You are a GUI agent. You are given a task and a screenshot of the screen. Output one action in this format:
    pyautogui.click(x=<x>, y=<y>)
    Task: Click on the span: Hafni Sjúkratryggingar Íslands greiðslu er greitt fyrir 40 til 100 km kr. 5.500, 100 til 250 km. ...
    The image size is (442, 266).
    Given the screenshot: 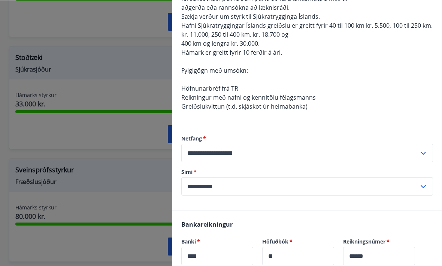 What is the action you would take?
    pyautogui.click(x=307, y=30)
    